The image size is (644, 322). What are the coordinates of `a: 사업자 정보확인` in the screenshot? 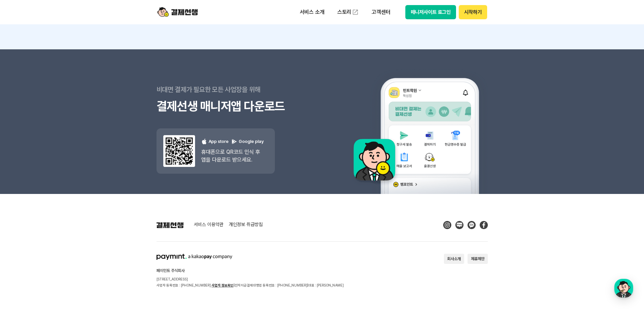 It's located at (222, 285).